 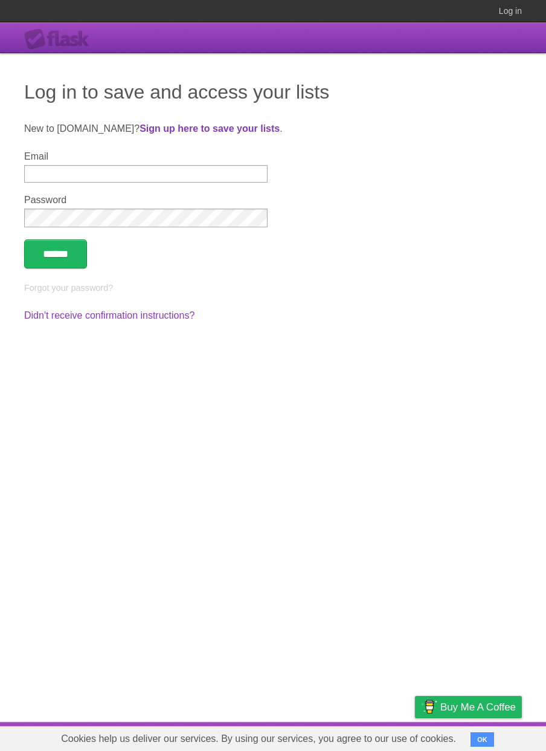 I want to click on a: Developers, so click(x=319, y=736).